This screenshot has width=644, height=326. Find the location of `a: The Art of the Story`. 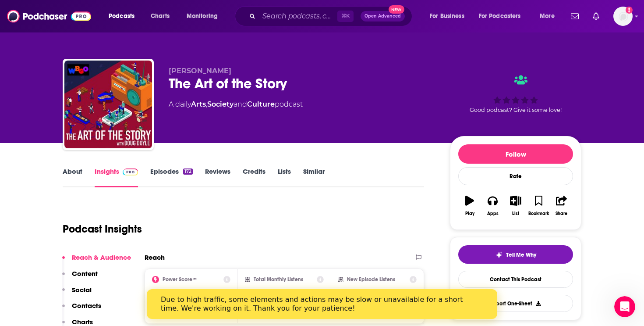

a: The Art of the Story is located at coordinates (108, 104).